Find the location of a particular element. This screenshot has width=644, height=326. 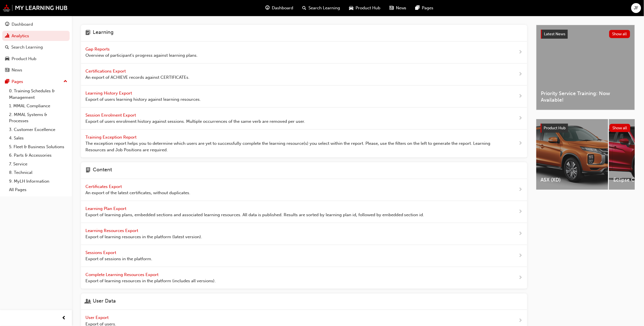

a: Training Exception Report The exception report helps you to determine which users are yet to succ... is located at coordinates (304, 144).